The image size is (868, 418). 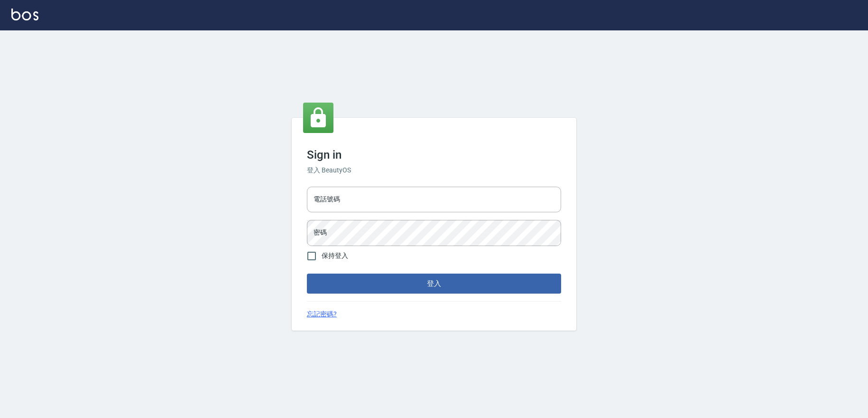 I want to click on span: 保持登入, so click(x=335, y=255).